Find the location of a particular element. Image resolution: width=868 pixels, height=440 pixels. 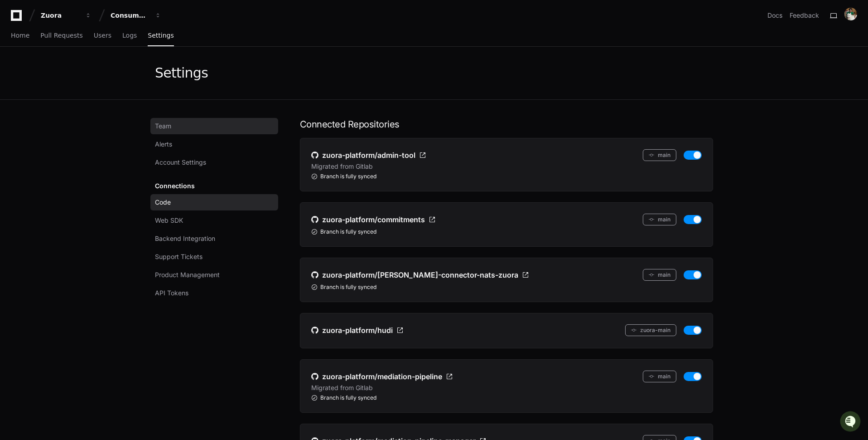

a: Web SDK is located at coordinates (215, 220).